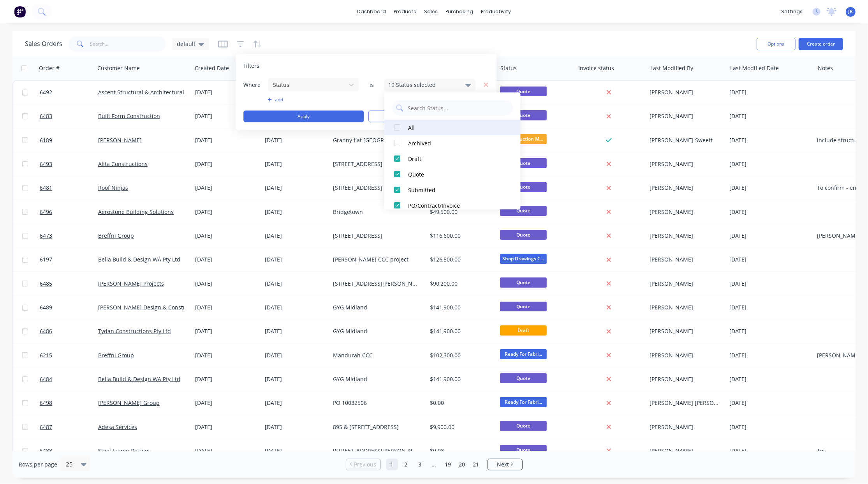 The image size is (868, 484). I want to click on span: default, so click(186, 44).